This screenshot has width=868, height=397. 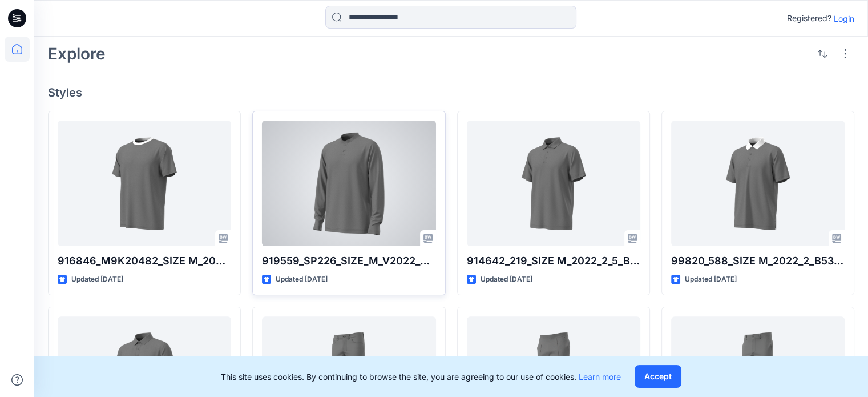 What do you see at coordinates (809, 18) in the screenshot?
I see `p: Registered?` at bounding box center [809, 18].